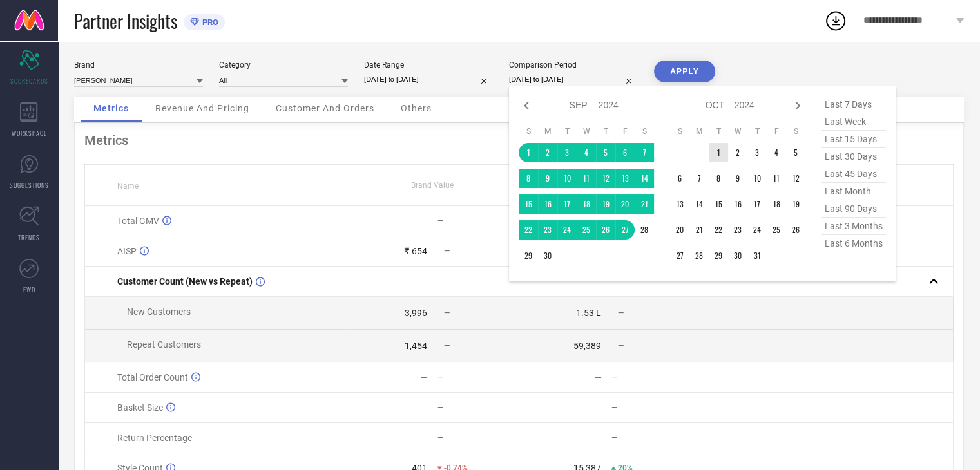 The image size is (980, 470). I want to click on td: Mon Sep 30 2024, so click(548, 256).